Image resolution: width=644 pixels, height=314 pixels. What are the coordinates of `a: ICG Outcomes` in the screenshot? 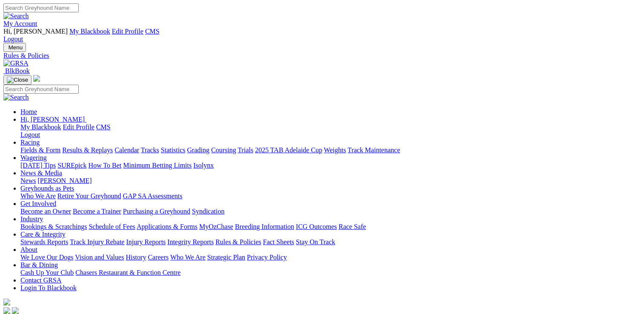 It's located at (316, 226).